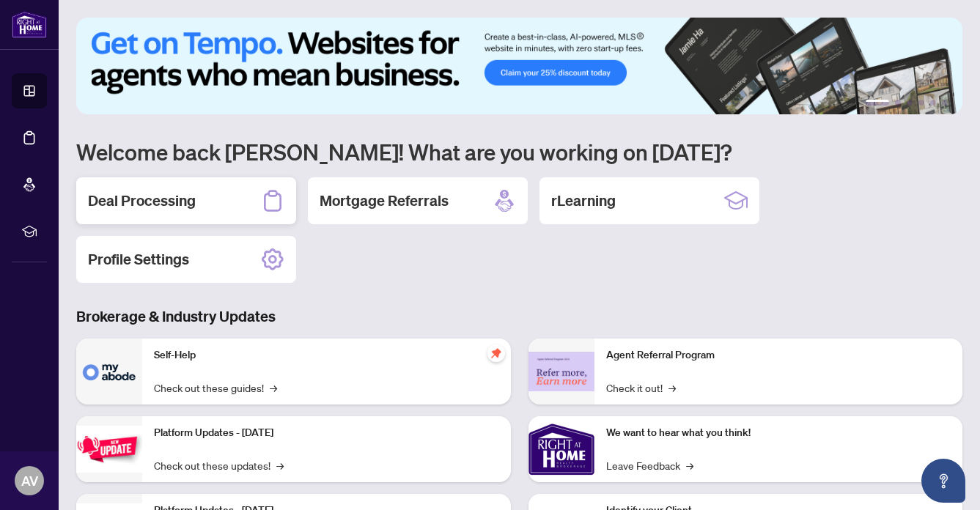  What do you see at coordinates (898, 102) in the screenshot?
I see `button: 2` at bounding box center [898, 102].